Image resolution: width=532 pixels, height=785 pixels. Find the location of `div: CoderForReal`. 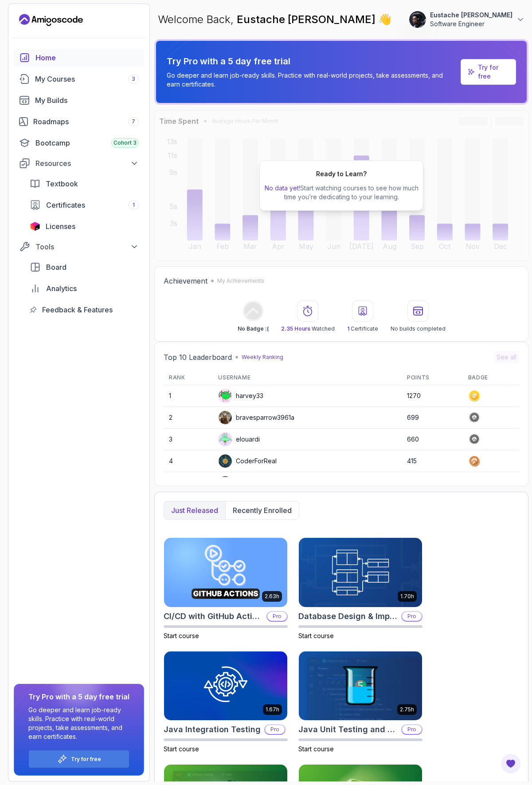

div: CoderForReal is located at coordinates (248, 461).